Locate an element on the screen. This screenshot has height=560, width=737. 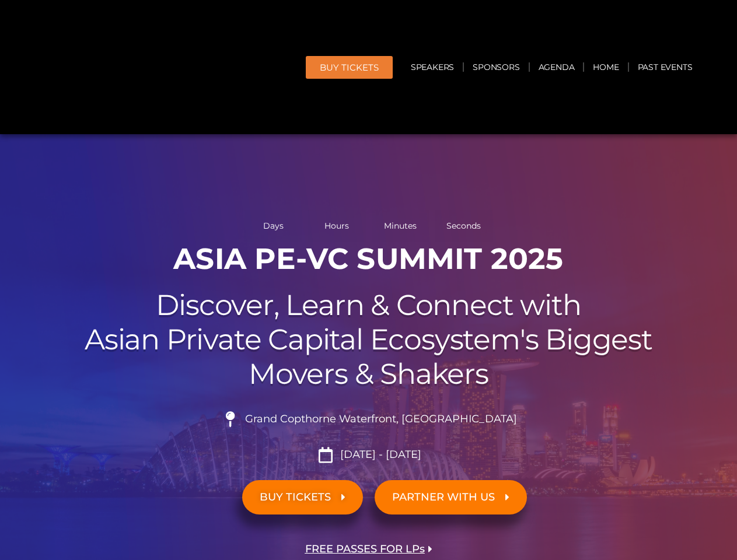
a: Speakers is located at coordinates (433, 67).